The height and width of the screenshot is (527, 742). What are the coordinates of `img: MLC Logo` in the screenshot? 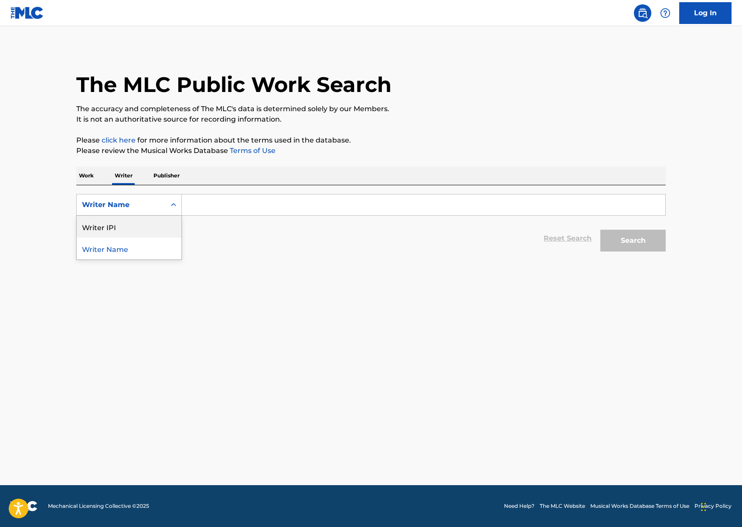 It's located at (27, 13).